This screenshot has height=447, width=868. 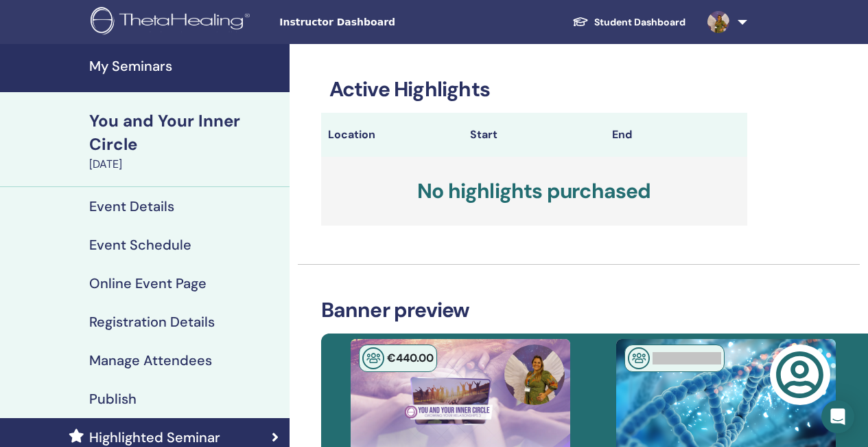 I want to click on h4: Online Event Page, so click(x=148, y=283).